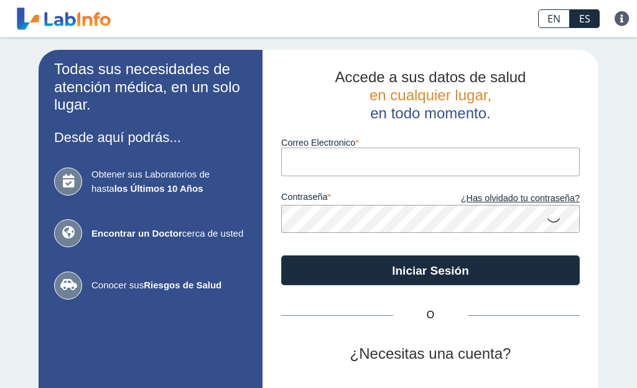 The height and width of the screenshot is (388, 637). I want to click on button: Iniciar Sesión, so click(431, 270).